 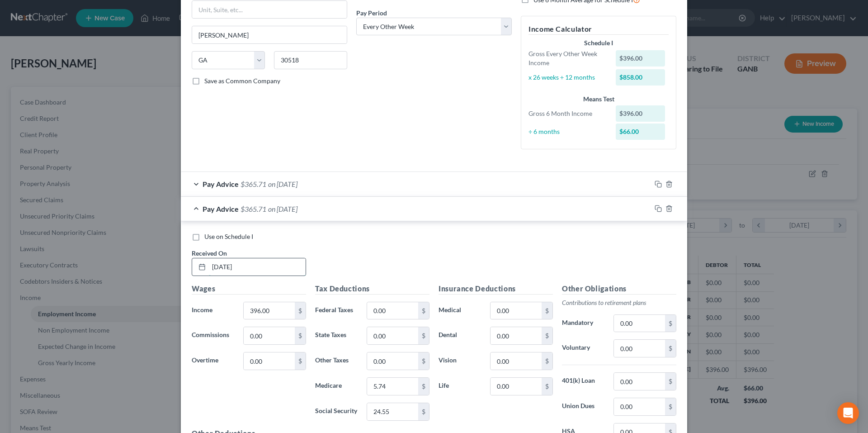 I want to click on label: Overtime, so click(x=213, y=361).